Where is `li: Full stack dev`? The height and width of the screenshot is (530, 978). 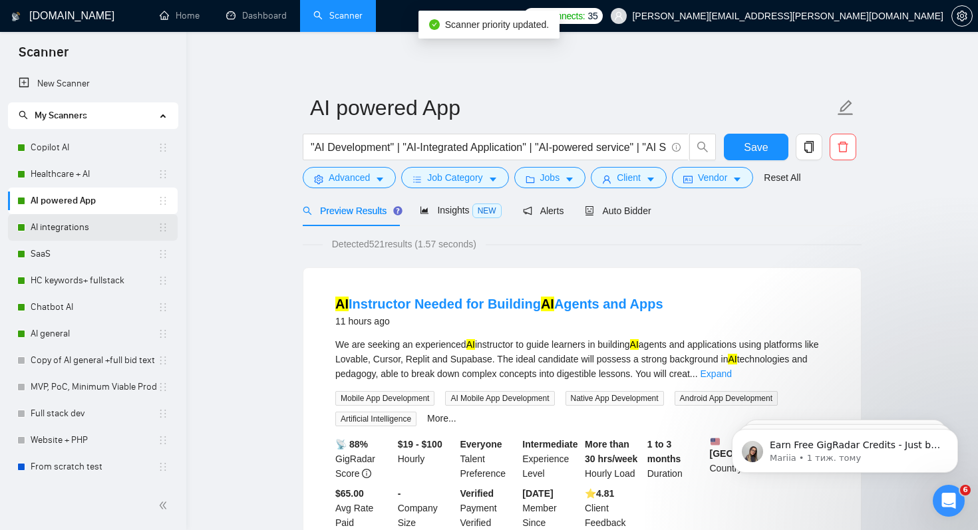
li: Full stack dev is located at coordinates (92, 414).